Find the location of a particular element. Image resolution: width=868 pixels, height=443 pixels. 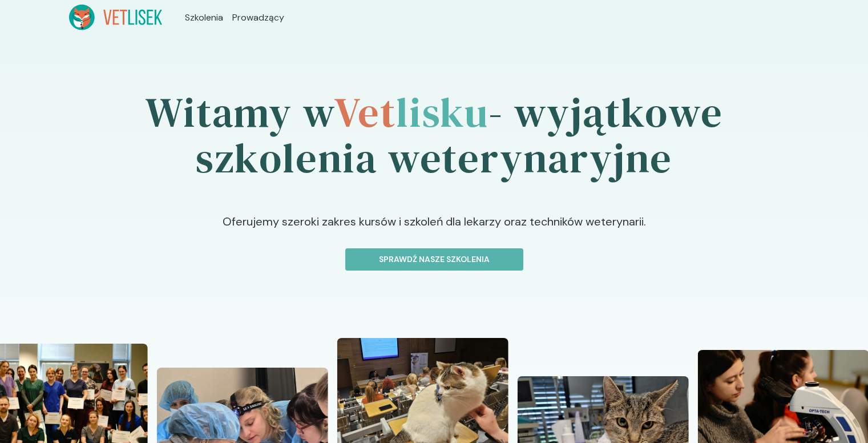

a: Szkolenia is located at coordinates (204, 18).